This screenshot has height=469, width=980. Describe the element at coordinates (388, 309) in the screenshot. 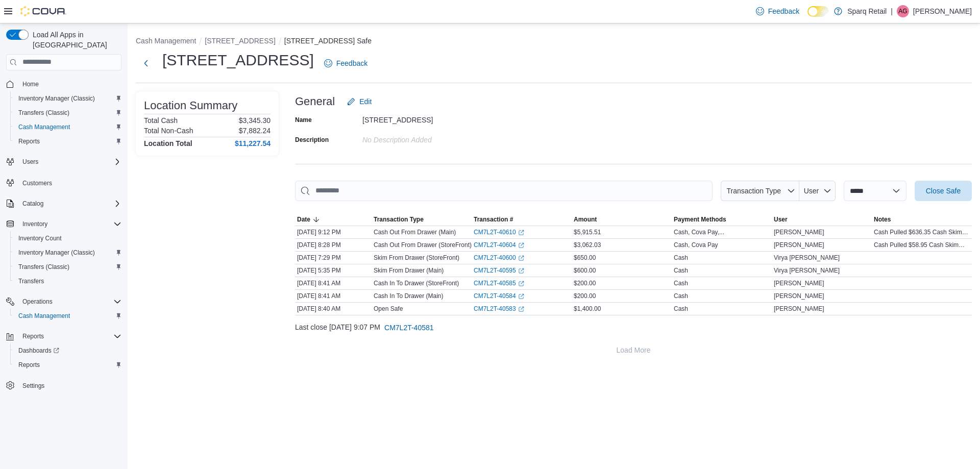

I see `p: Open Safe` at that location.